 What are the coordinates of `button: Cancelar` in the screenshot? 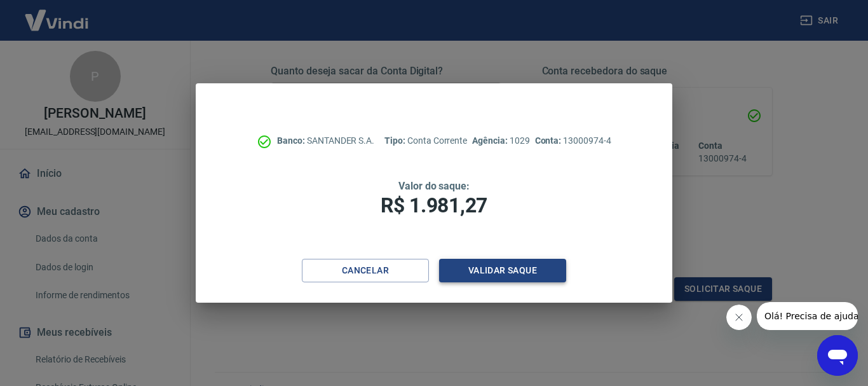 It's located at (366, 270).